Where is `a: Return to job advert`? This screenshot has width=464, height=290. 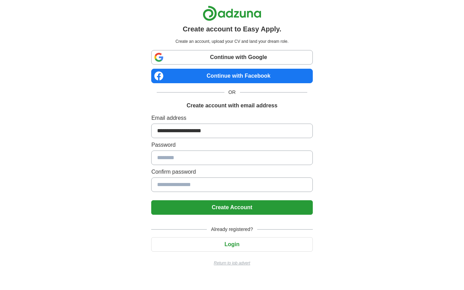
a: Return to job advert is located at coordinates (232, 263).